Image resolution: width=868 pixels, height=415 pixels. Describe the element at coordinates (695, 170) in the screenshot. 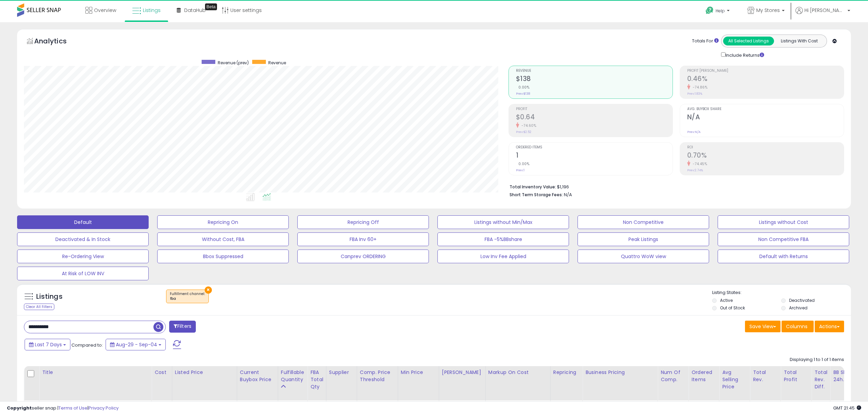

I see `small: Prev: 2.74%` at that location.